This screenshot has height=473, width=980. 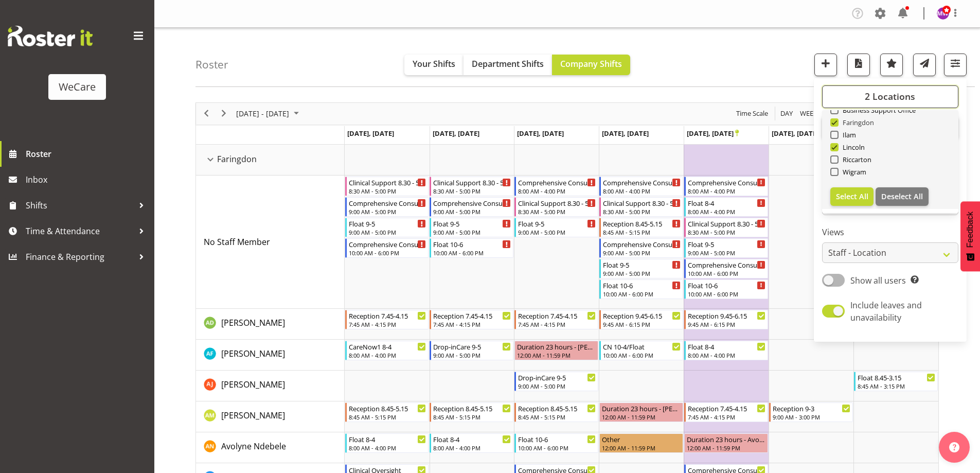 I want to click on td: Amy Johannsen resource, so click(x=270, y=386).